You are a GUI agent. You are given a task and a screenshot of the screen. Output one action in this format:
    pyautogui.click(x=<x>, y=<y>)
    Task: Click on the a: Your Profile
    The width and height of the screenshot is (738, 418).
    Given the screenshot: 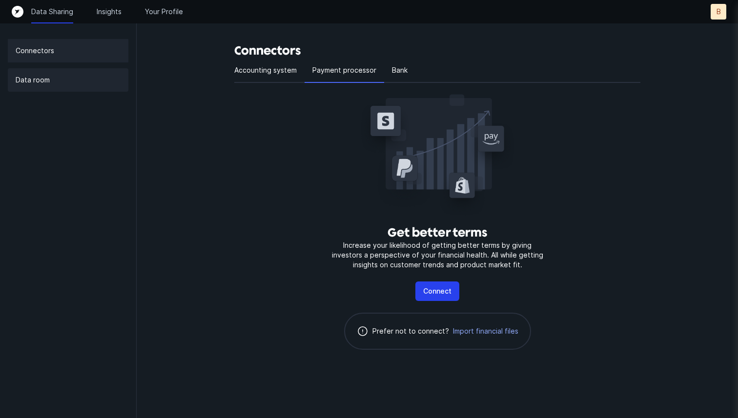 What is the action you would take?
    pyautogui.click(x=164, y=12)
    